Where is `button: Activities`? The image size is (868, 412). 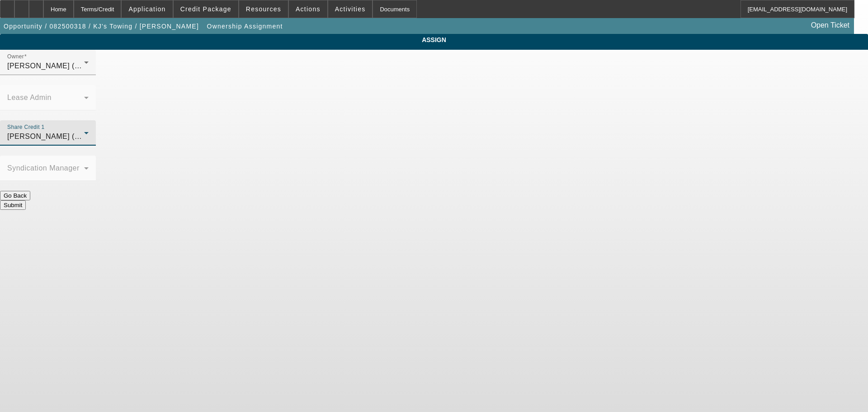
button: Activities is located at coordinates (350, 9).